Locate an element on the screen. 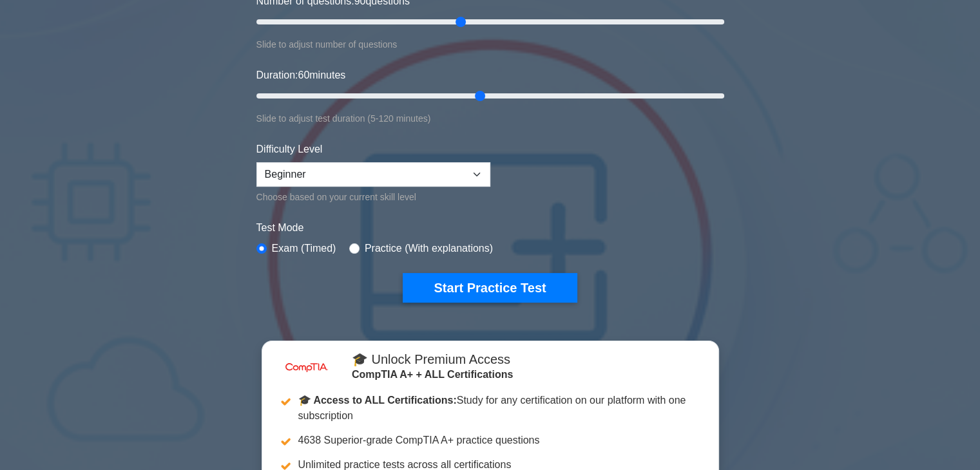 This screenshot has height=470, width=980. button: Start Practice Test is located at coordinates (490, 288).